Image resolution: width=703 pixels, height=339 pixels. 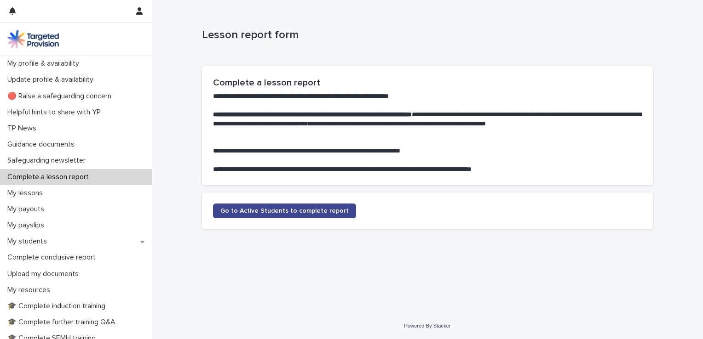 I want to click on span: Go to Active Students to complete report, so click(x=284, y=211).